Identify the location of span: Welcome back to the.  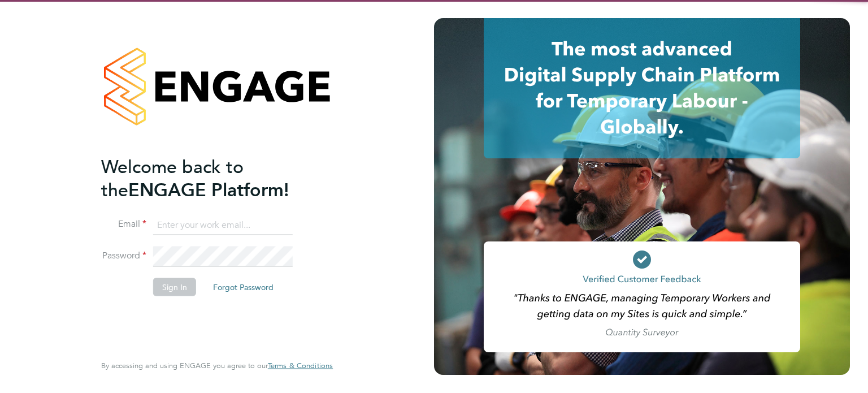
(172, 178).